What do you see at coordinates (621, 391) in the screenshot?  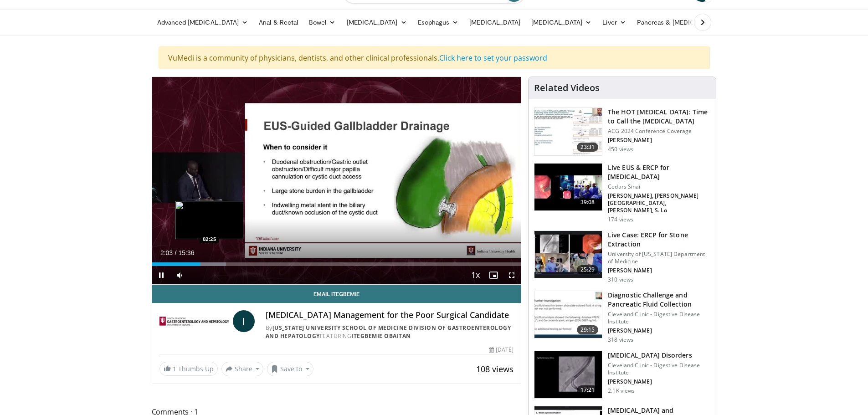 I see `p: 2.1K views` at bounding box center [621, 391].